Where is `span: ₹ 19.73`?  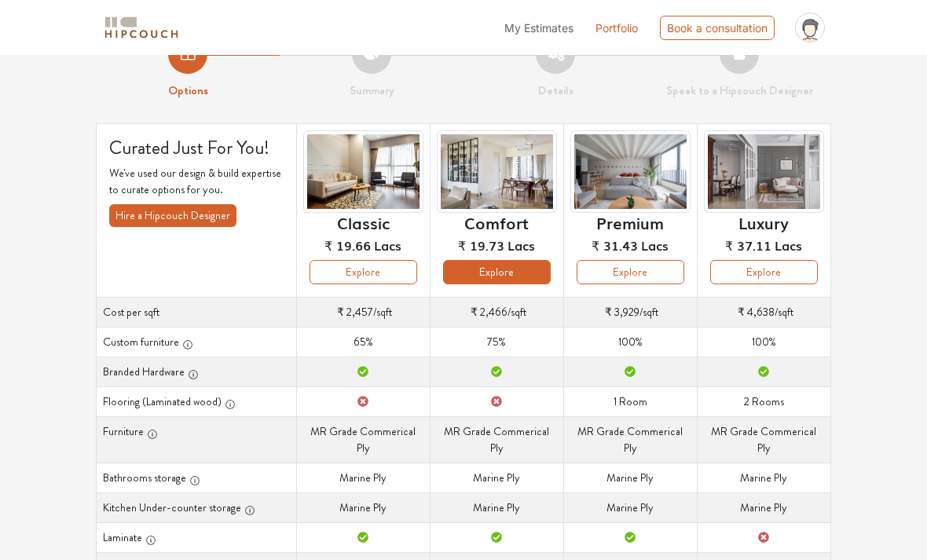
span: ₹ 19.73 is located at coordinates (481, 245).